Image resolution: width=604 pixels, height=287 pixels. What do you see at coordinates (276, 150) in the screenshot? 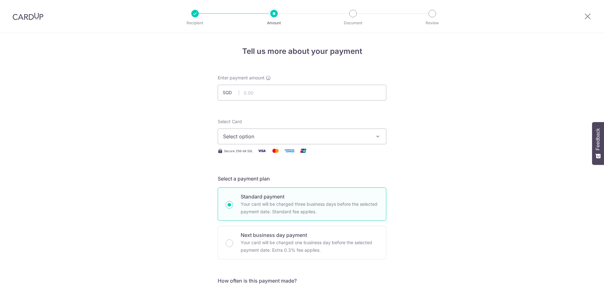
I see `img: Mastercard` at bounding box center [276, 150].